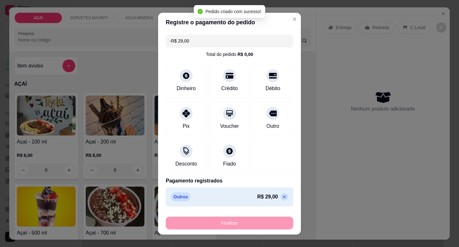  I want to click on div: Fiado, so click(230, 164).